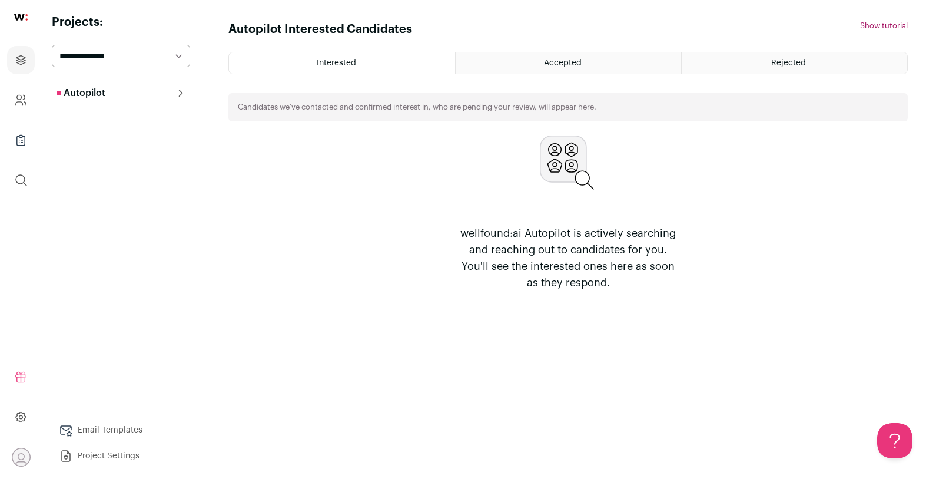  I want to click on a: Rejected, so click(794, 63).